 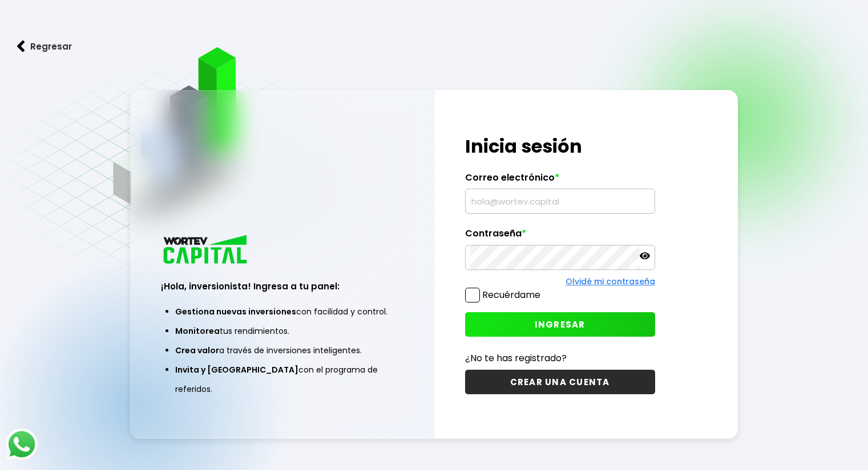 What do you see at coordinates (511, 295) in the screenshot?
I see `label: Recuérdame` at bounding box center [511, 295].